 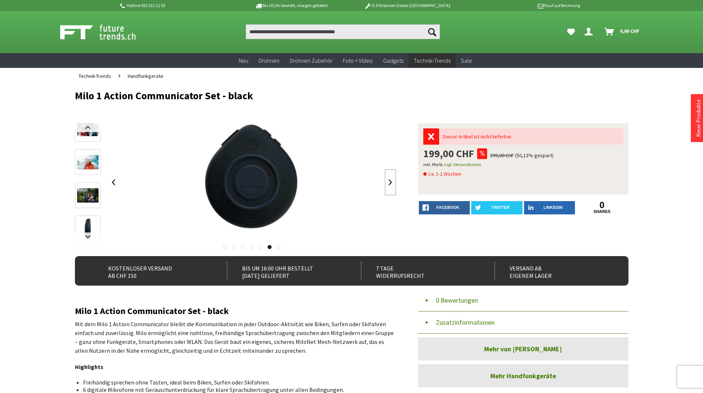 I want to click on button: Zusatzinformationen, so click(x=523, y=322).